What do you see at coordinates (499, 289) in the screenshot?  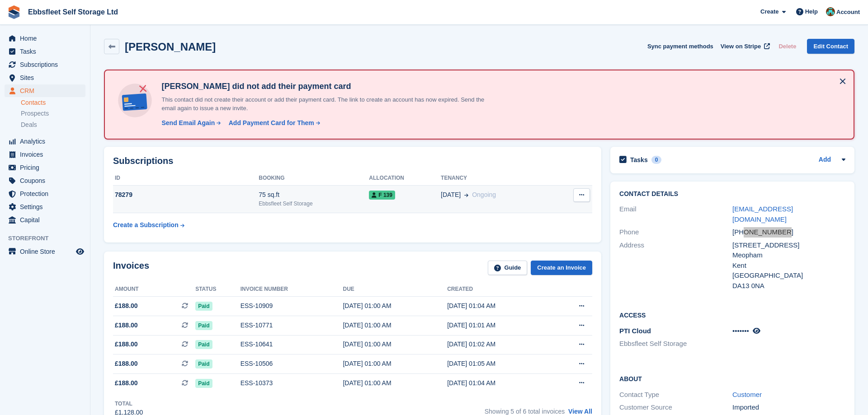 I see `th: Created` at bounding box center [499, 289].